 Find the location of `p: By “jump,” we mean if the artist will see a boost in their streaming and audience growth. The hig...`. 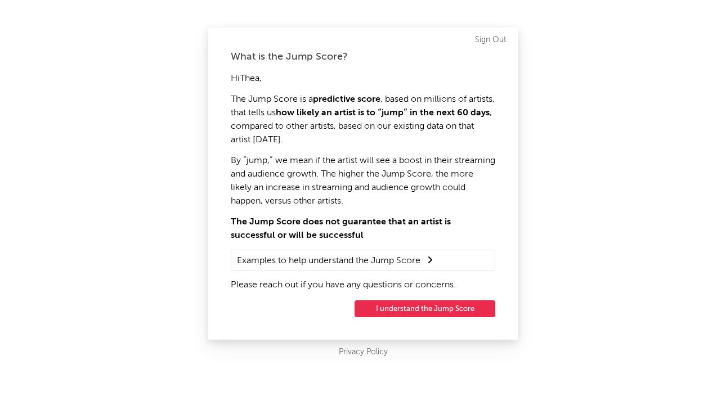

p: By “jump,” we mean if the artist will see a boost in their streaming and audience growth. The hig... is located at coordinates (363, 181).